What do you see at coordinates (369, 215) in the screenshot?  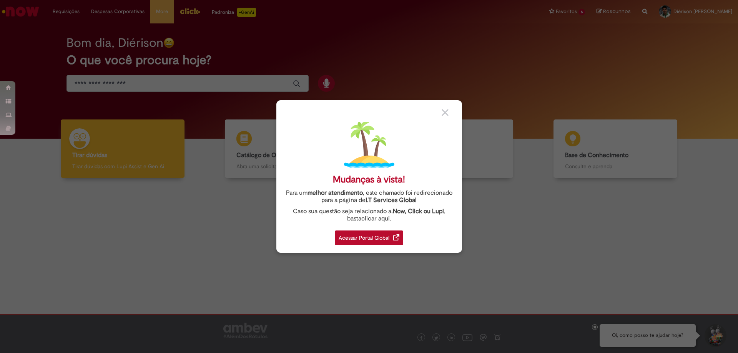 I see `div: Caso sua questão seja relacionado a , basta .` at bounding box center [369, 215].